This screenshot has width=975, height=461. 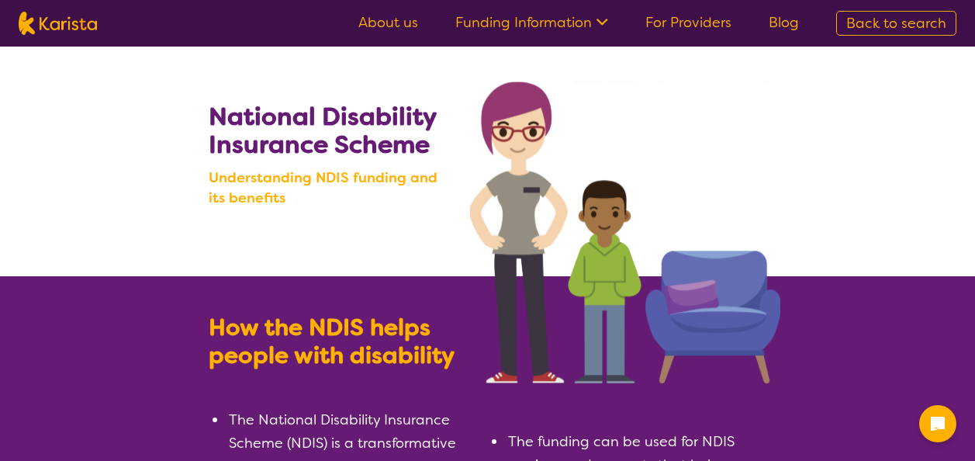 I want to click on img: Karista logo, so click(x=57, y=23).